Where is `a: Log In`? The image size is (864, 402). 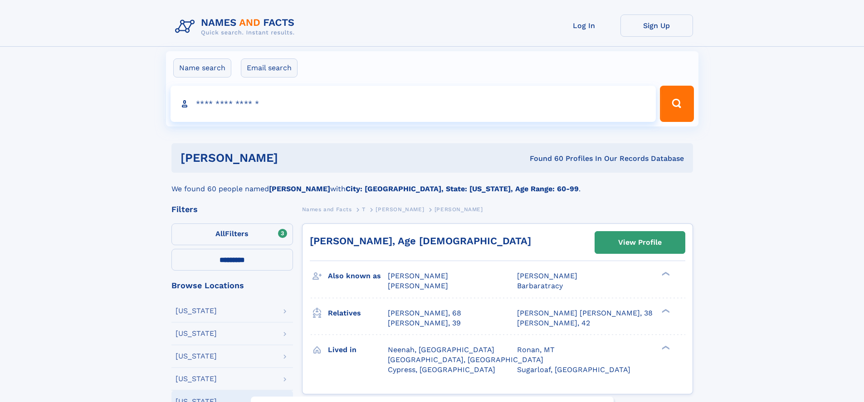 a: Log In is located at coordinates (584, 25).